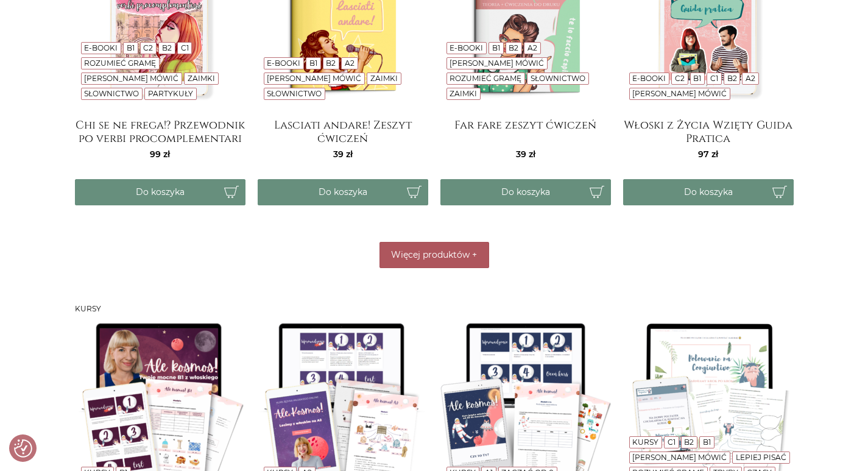 Image resolution: width=868 pixels, height=471 pixels. Describe the element at coordinates (161, 131) in the screenshot. I see `h4: Chi se ne frega!? Przewodnik po verbi procomplementari` at that location.